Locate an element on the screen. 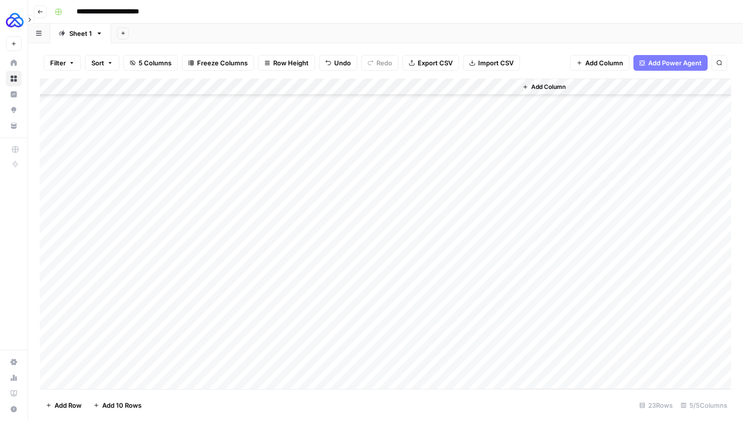  div: 23 Rows is located at coordinates (656, 405).